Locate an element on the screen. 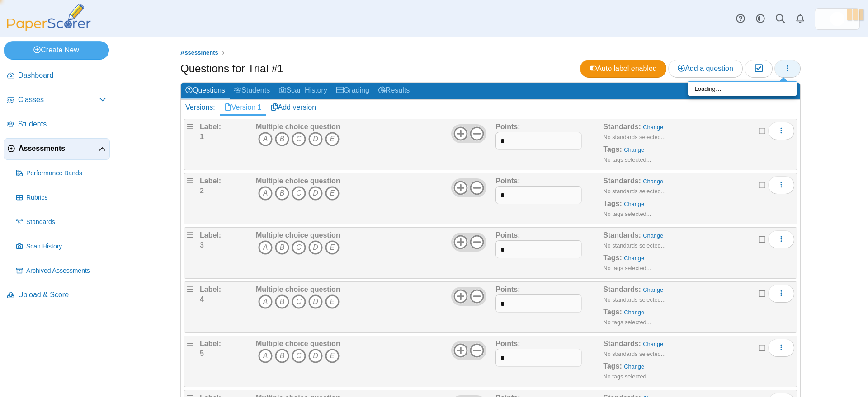  b: 2 is located at coordinates (202, 190).